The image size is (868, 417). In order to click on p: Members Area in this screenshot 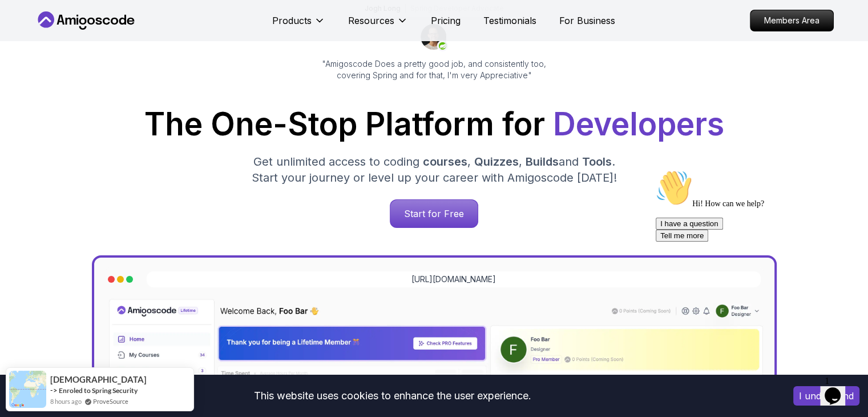, I will do `click(791, 20)`.